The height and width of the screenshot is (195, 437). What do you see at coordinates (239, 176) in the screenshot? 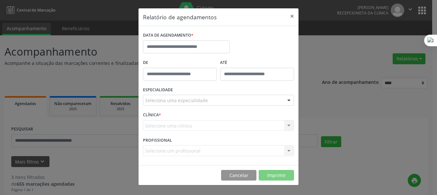
I see `button: Cancelar` at bounding box center [239, 176].